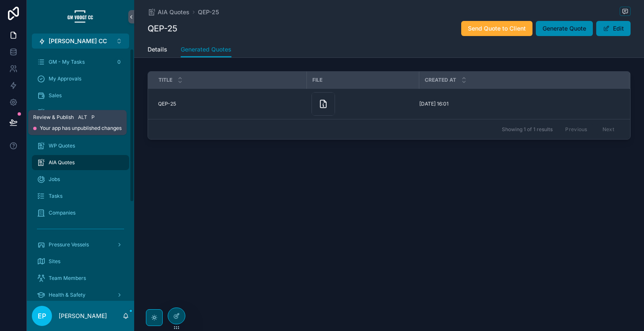  What do you see at coordinates (55, 196) in the screenshot?
I see `span: Tasks` at bounding box center [55, 196].